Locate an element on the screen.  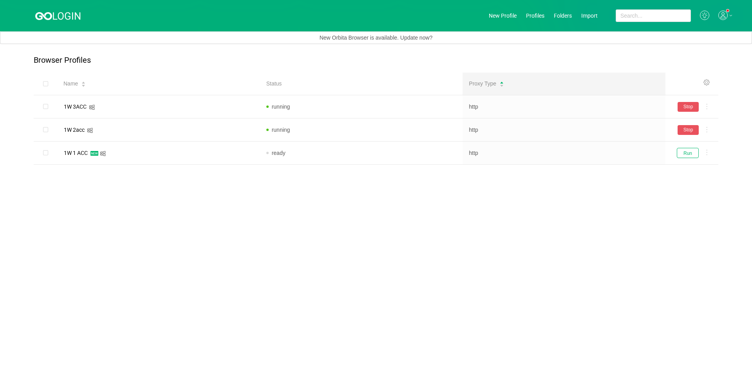
sup: 1 is located at coordinates (728, 11).